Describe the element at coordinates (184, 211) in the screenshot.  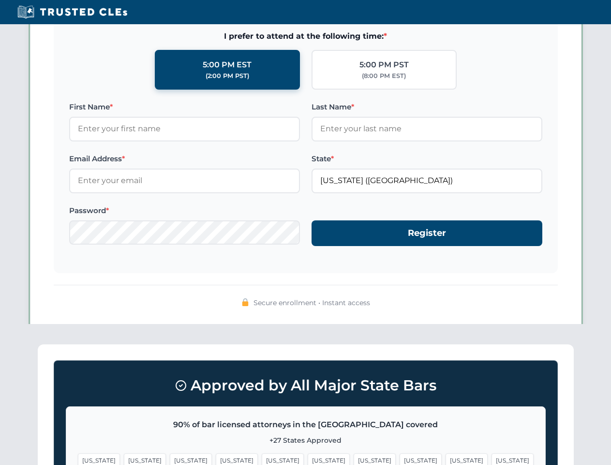
I see `label: Password` at that location.